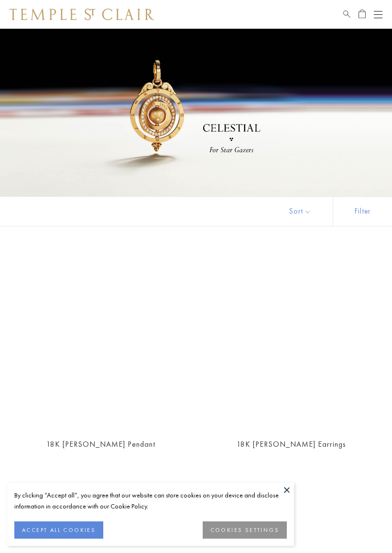  What do you see at coordinates (82, 14) in the screenshot?
I see `img: Temple St. Clair` at bounding box center [82, 14].